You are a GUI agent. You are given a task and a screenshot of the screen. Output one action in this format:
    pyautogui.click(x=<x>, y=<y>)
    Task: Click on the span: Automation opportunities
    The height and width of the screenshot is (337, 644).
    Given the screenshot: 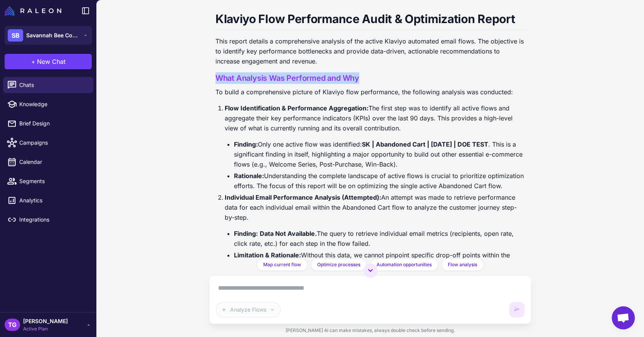 What is the action you would take?
    pyautogui.click(x=404, y=265)
    